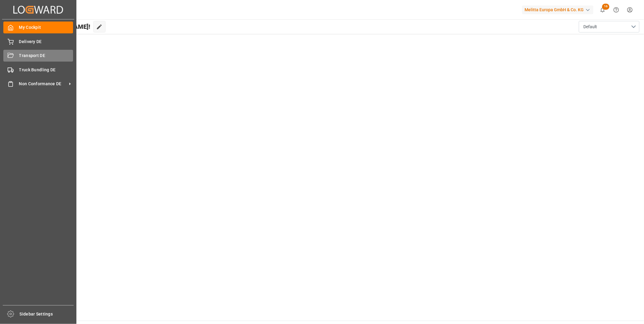 Image resolution: width=644 pixels, height=324 pixels. I want to click on span: Default, so click(590, 27).